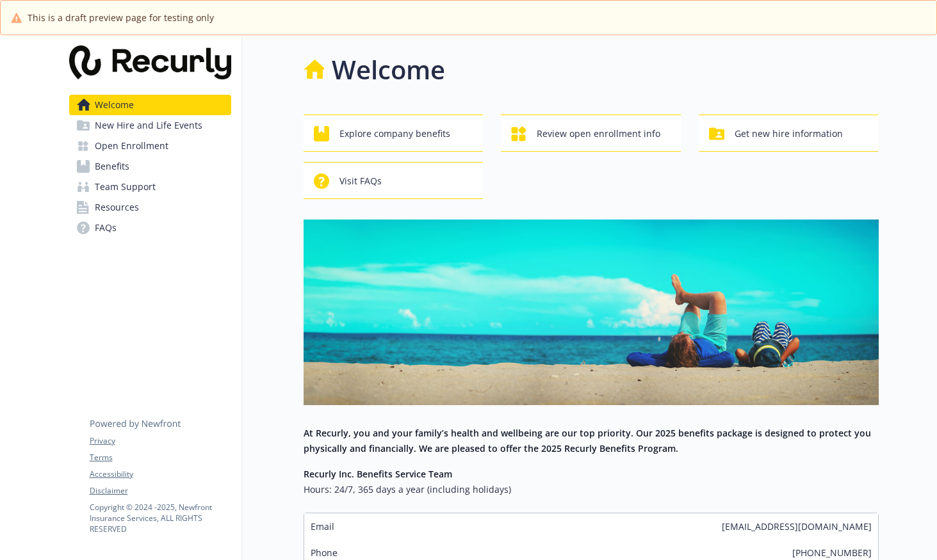 Image resolution: width=937 pixels, height=560 pixels. I want to click on span: Open Enrollment, so click(131, 146).